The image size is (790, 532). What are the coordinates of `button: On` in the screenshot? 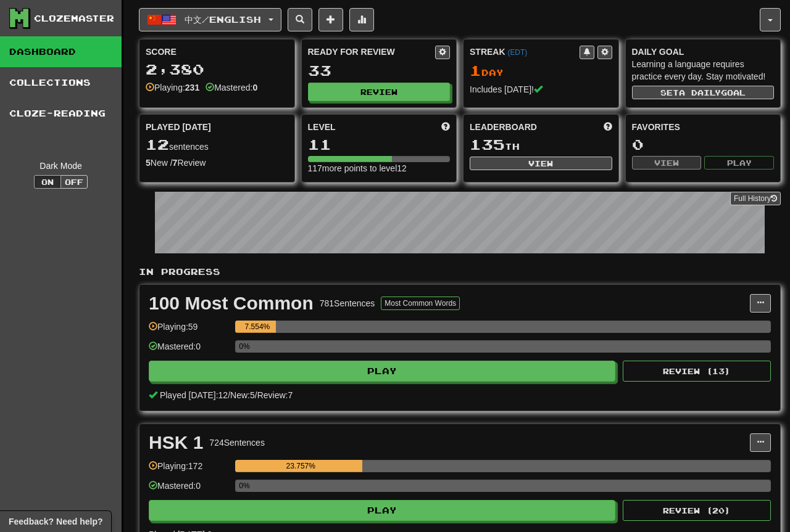 It's located at (48, 182).